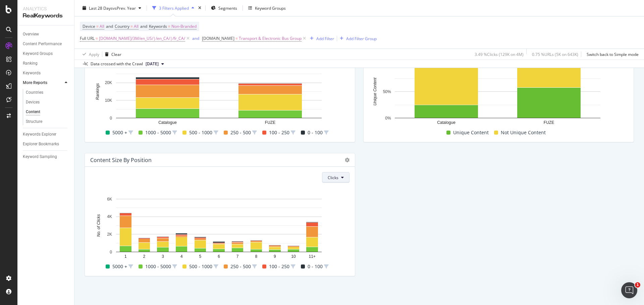  What do you see at coordinates (218, 257) in the screenshot?
I see `text: 6` at bounding box center [218, 257].